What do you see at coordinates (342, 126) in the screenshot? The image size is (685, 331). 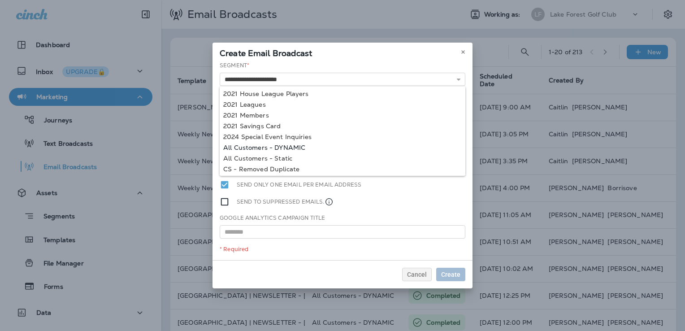 I see `div: 2021 Savings Card` at bounding box center [342, 126].